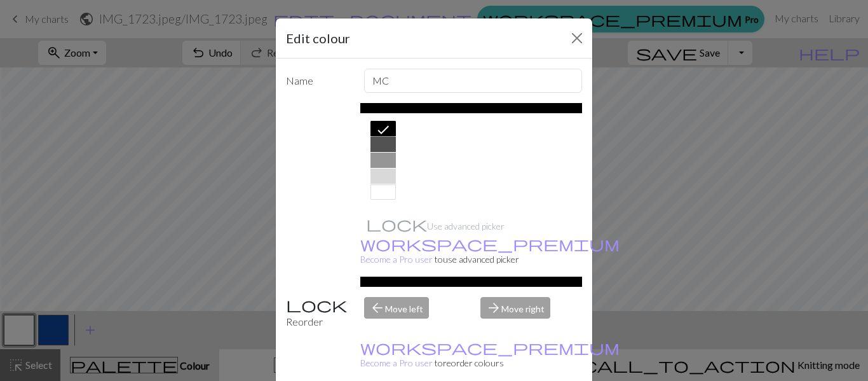  I want to click on div: #000000, so click(383, 128).